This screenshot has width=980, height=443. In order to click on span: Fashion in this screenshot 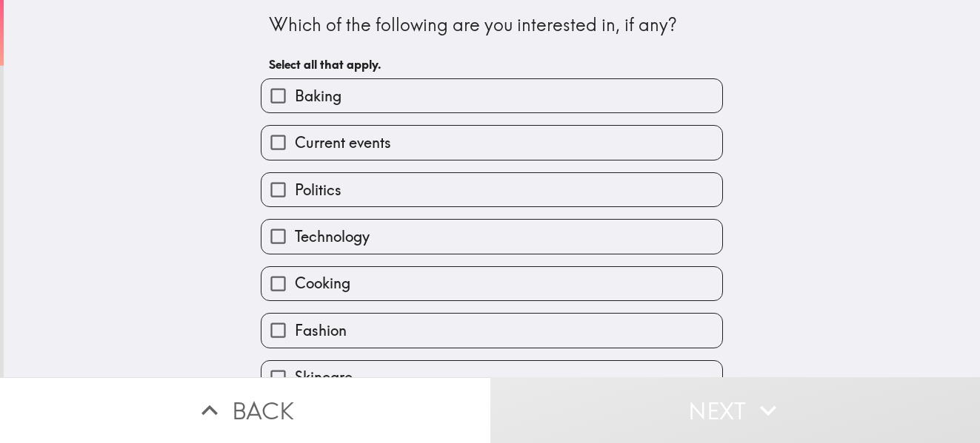, I will do `click(321, 331)`.